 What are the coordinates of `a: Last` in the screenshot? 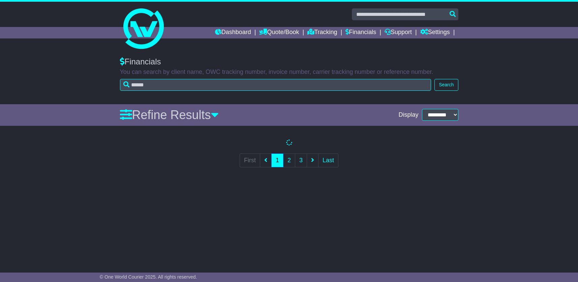 It's located at (328, 160).